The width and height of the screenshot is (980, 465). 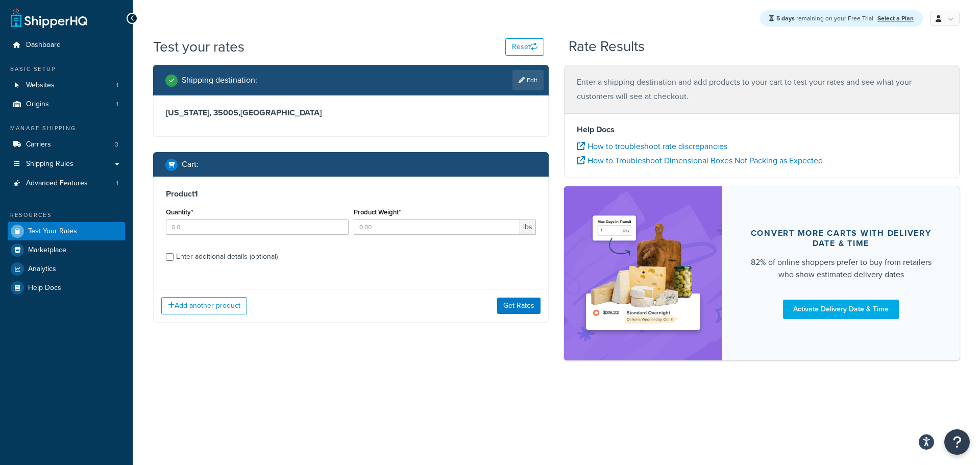 I want to click on span: Test Your Rates, so click(x=52, y=231).